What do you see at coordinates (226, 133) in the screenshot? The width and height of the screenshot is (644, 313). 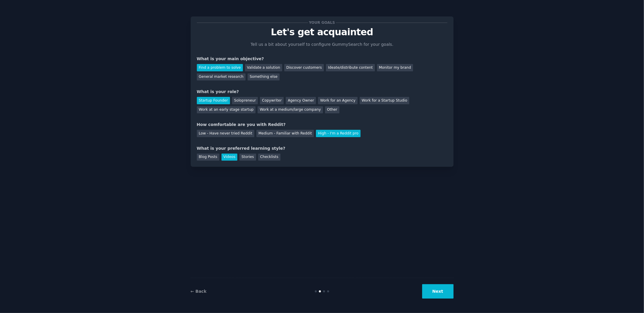 I see `div: Low - Have never tried Reddit` at bounding box center [226, 133].